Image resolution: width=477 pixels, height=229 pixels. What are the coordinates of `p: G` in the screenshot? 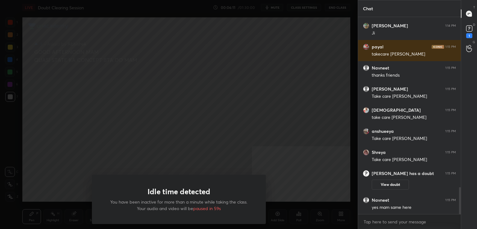 It's located at (474, 42).